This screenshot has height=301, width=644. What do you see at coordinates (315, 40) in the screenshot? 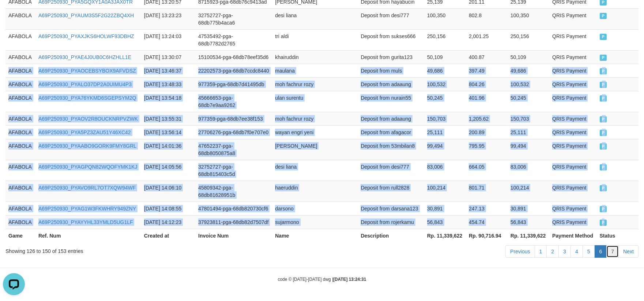
I see `td: tri aldi` at bounding box center [315, 40].